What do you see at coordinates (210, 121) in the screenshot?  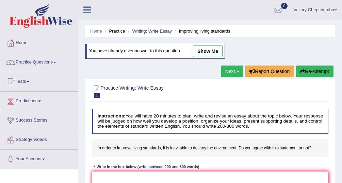 I see `h4: You will have 20 minutes to plan, write and revise an essay about the topic below. Your response ...` at bounding box center [210, 121].